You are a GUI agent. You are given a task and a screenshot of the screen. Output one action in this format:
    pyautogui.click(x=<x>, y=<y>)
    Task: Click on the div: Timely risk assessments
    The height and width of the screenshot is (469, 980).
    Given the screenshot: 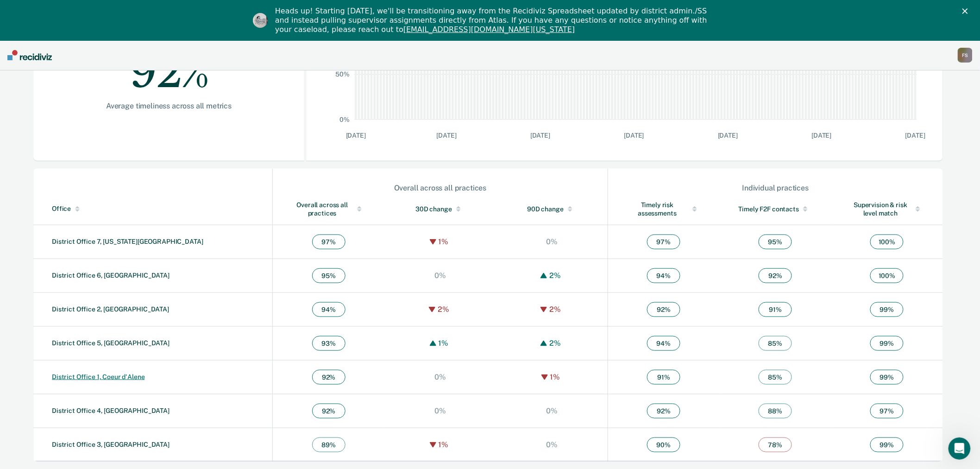 What is the action you would take?
    pyautogui.click(x=664, y=209)
    